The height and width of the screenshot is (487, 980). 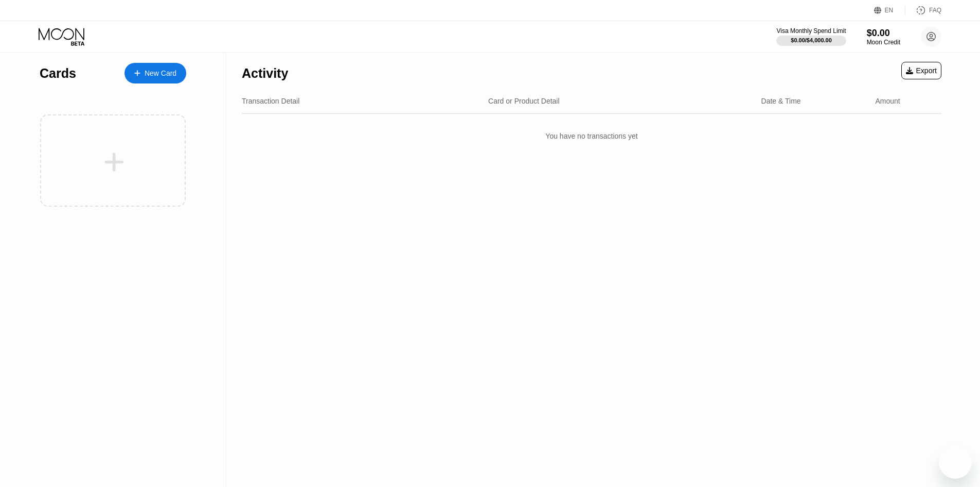 What do you see at coordinates (523, 101) in the screenshot?
I see `div: Card or Product Detail` at bounding box center [523, 101].